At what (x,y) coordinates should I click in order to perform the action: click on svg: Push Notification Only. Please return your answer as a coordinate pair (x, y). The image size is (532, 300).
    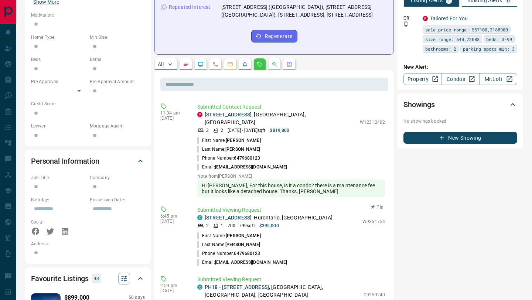
    Looking at the image, I should click on (406, 24).